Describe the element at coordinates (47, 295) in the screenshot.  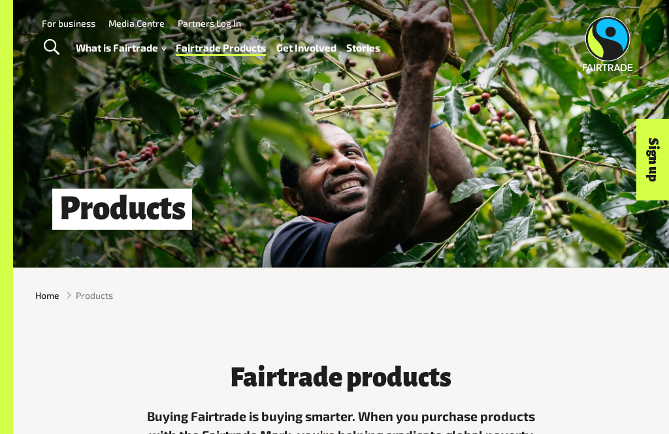
I see `a: Home` at that location.